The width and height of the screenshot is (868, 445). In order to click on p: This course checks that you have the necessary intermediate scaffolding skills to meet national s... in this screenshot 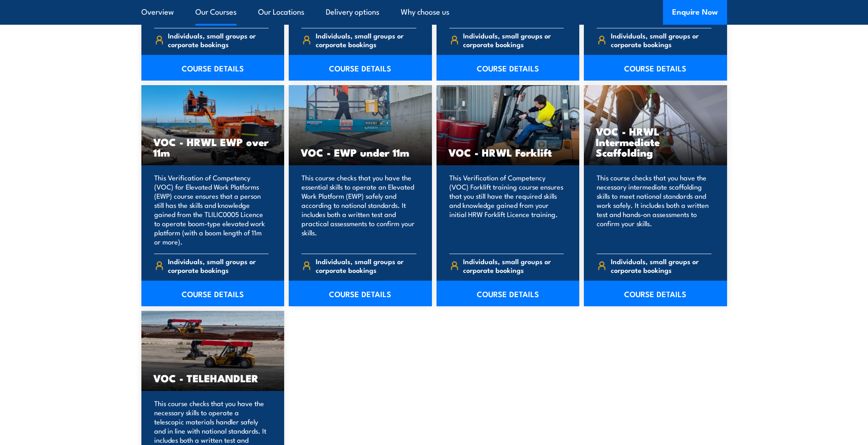, I will do `click(654, 210)`.